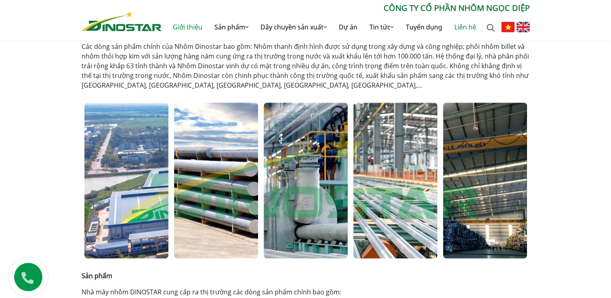 The height and width of the screenshot is (298, 611). I want to click on p: Các dòng sản phẩm chính của Nhôm Dinostar bao gồm: Nhôm thanh định hình được sử dụng trong xây dự..., so click(306, 66).